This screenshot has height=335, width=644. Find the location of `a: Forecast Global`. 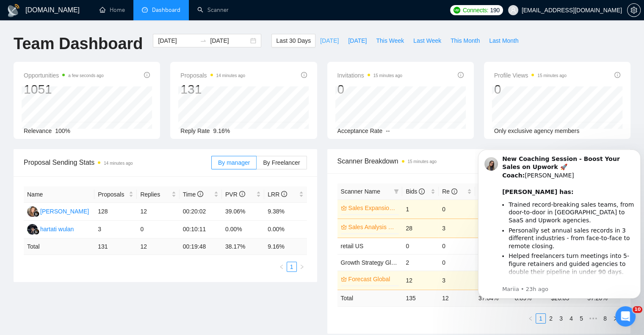

a: Forecast Global is located at coordinates (373, 279).